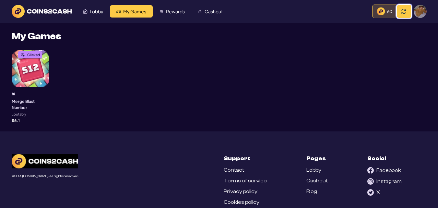  Describe the element at coordinates (172, 11) in the screenshot. I see `li: Rewards` at that location.